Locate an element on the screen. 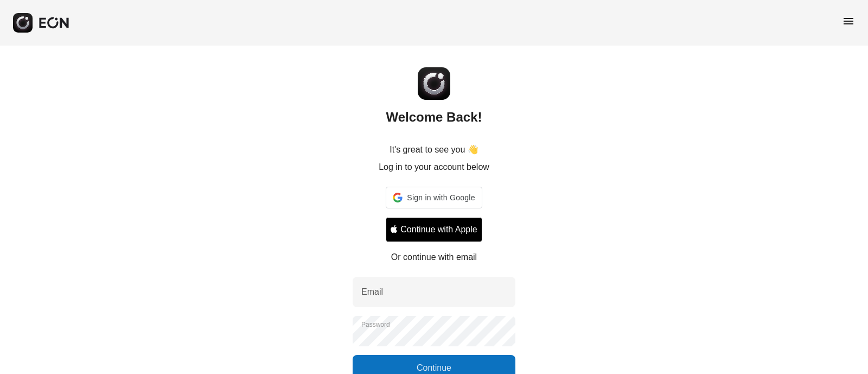 This screenshot has width=868, height=374. button: Signin with apple ID is located at coordinates (434, 229).